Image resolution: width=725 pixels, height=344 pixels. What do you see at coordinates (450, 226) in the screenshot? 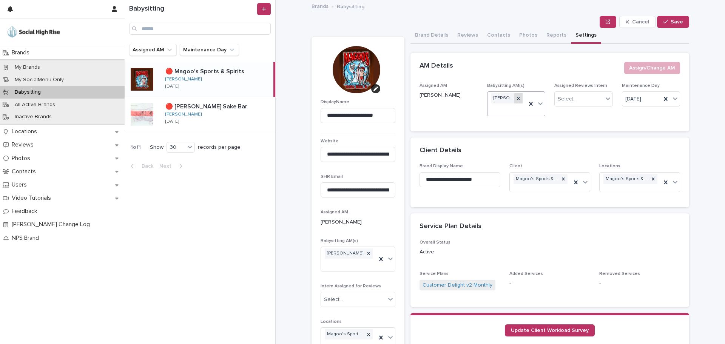
I see `h2: Service Plan Details` at bounding box center [450, 226].